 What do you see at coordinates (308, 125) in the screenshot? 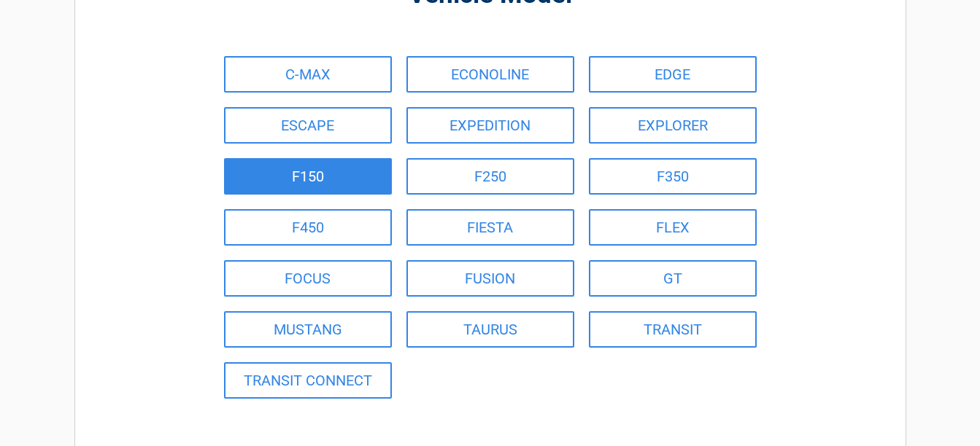
I see `a: ESCAPE` at bounding box center [308, 125].